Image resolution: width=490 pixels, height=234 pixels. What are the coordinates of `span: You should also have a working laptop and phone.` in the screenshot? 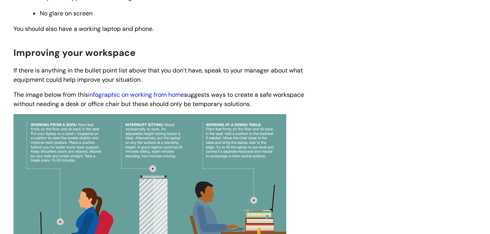 It's located at (83, 29).